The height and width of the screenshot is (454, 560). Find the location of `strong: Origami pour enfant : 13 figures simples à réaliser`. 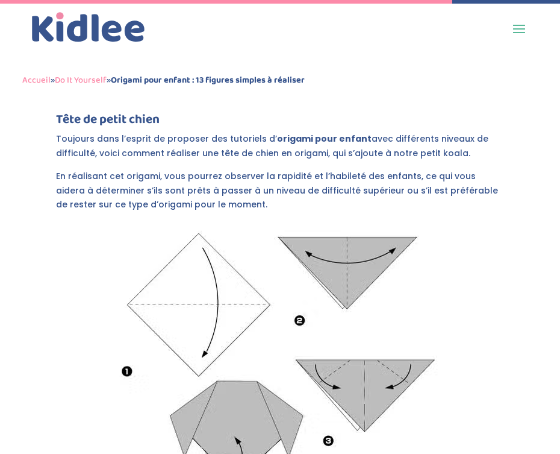

strong: Origami pour enfant : 13 figures simples à réaliser is located at coordinates (208, 80).